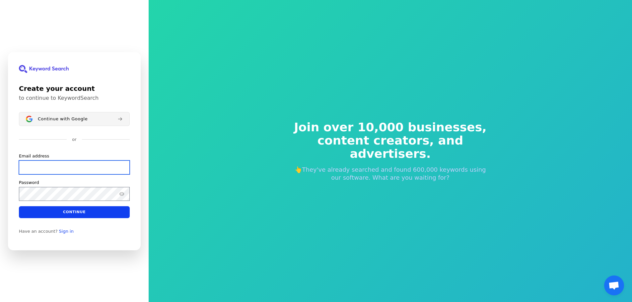  What do you see at coordinates (74, 119) in the screenshot?
I see `button: Sign in with GoogleContinue with Google` at bounding box center [74, 119].